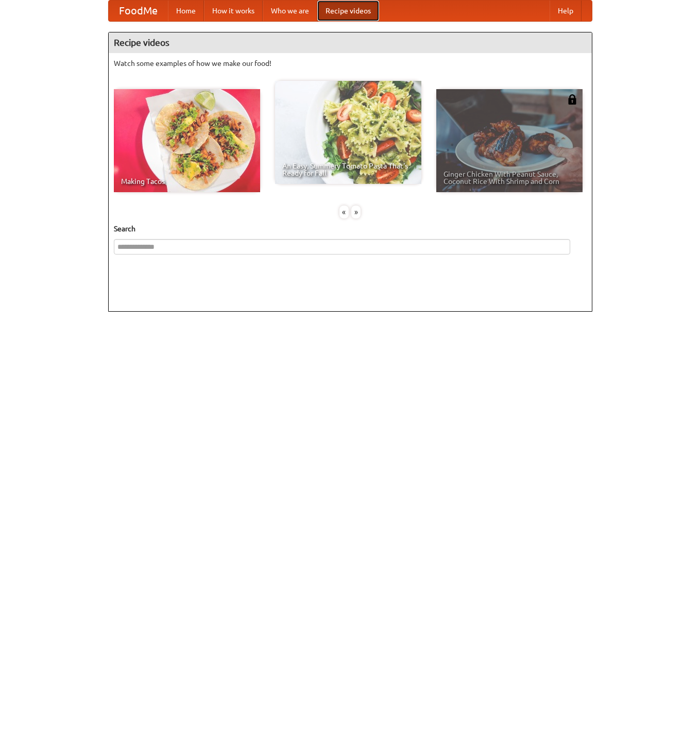  What do you see at coordinates (566, 11) in the screenshot?
I see `a: Help` at bounding box center [566, 11].